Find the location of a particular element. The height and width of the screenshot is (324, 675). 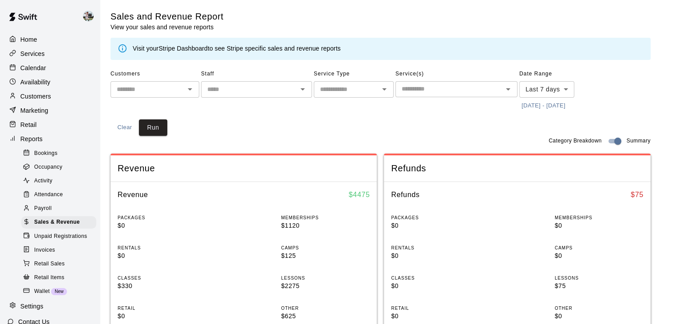

div: Bookings is located at coordinates (59, 154).